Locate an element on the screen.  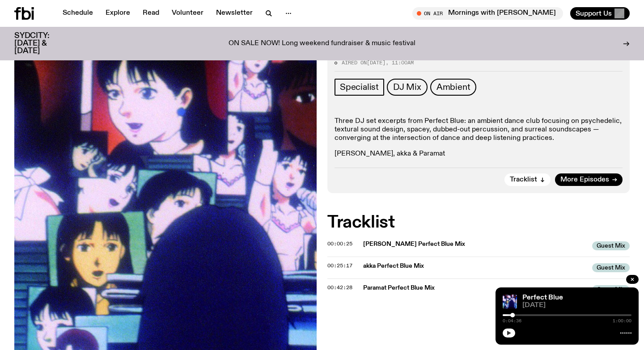
span: 0:04:36 is located at coordinates (512, 321).